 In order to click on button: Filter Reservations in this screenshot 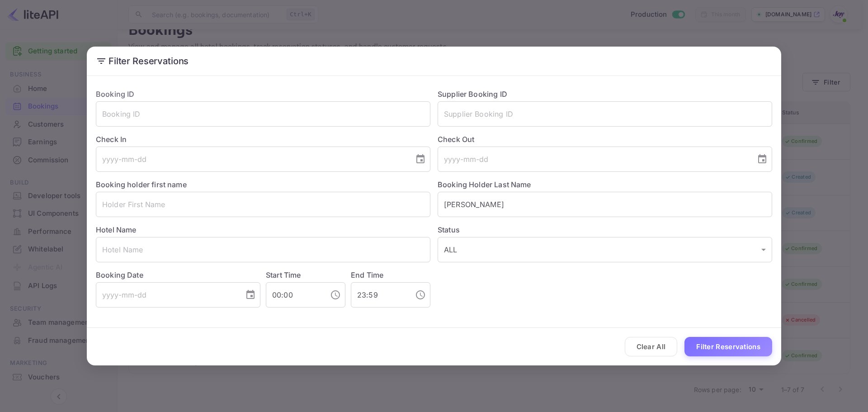, I will do `click(729, 346)`.